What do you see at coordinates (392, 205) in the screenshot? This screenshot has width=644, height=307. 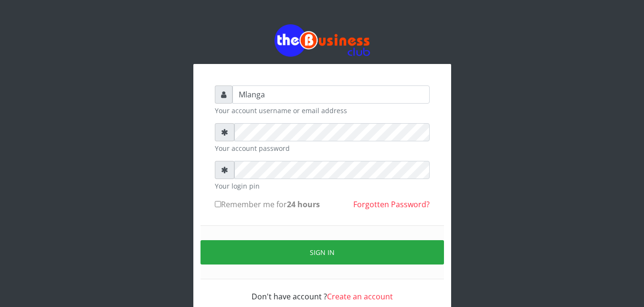 I see `a: Forgotten Password?` at bounding box center [392, 205].